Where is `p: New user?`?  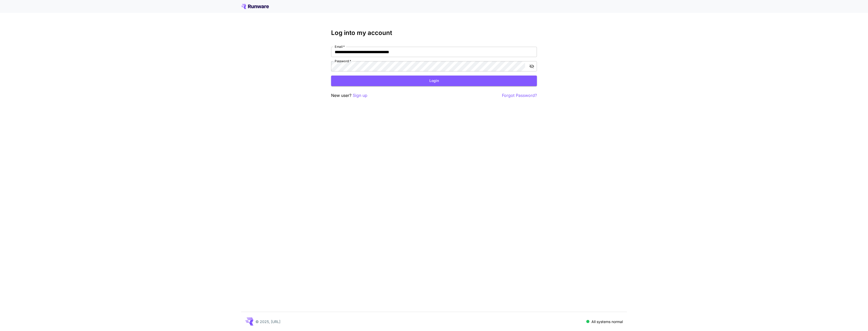 p: New user? is located at coordinates (349, 95).